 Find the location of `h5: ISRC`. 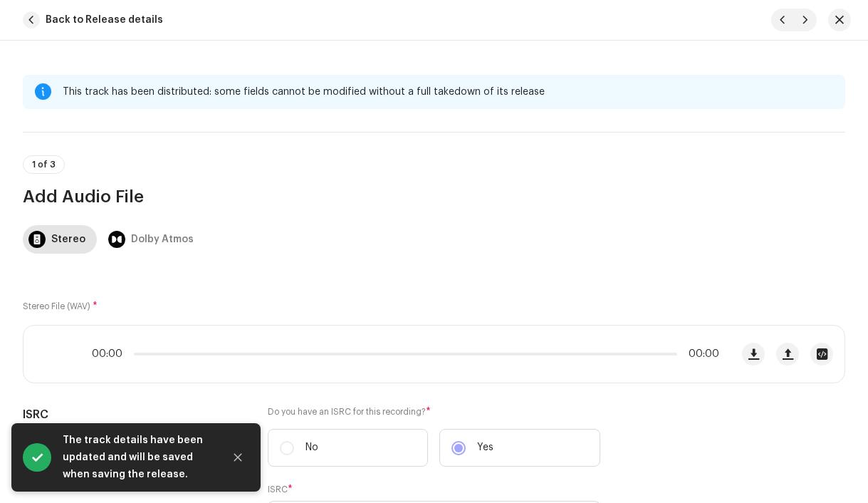

h5: ISRC is located at coordinates (134, 414).